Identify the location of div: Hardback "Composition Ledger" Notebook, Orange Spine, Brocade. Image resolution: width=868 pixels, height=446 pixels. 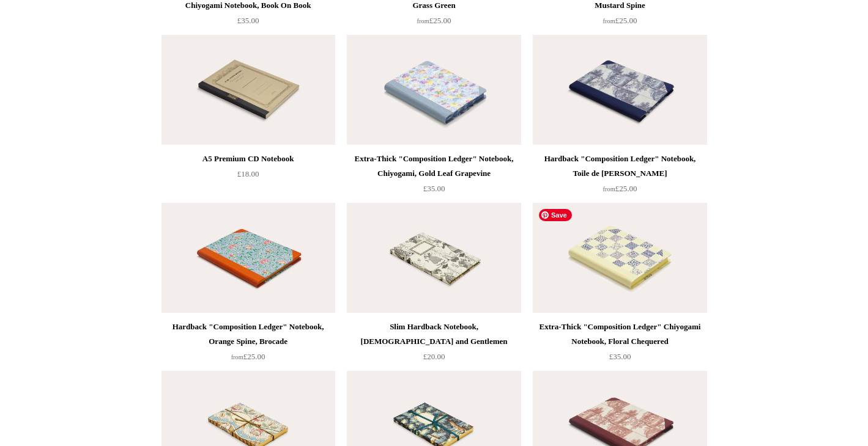
(248, 334).